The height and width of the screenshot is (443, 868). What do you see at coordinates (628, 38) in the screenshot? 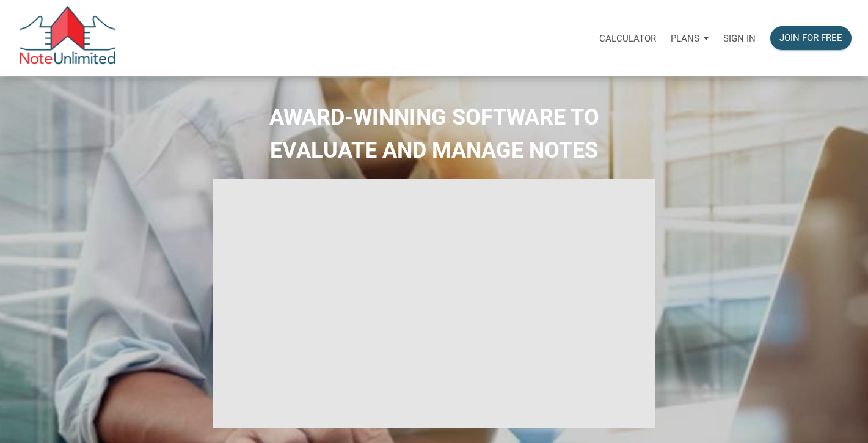
I see `a: Calculator` at bounding box center [628, 38].